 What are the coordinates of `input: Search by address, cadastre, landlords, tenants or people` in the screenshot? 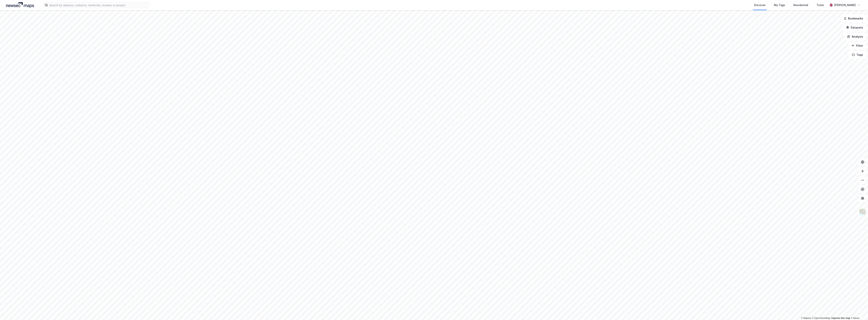 It's located at (98, 5).